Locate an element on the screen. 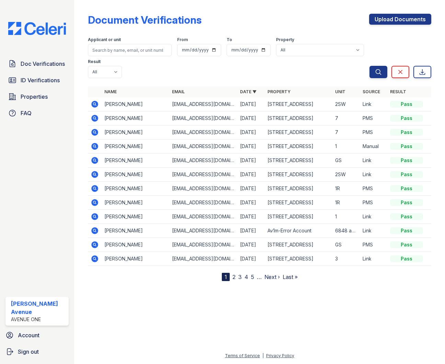 This screenshot has width=445, height=364. label: To is located at coordinates (229, 40).